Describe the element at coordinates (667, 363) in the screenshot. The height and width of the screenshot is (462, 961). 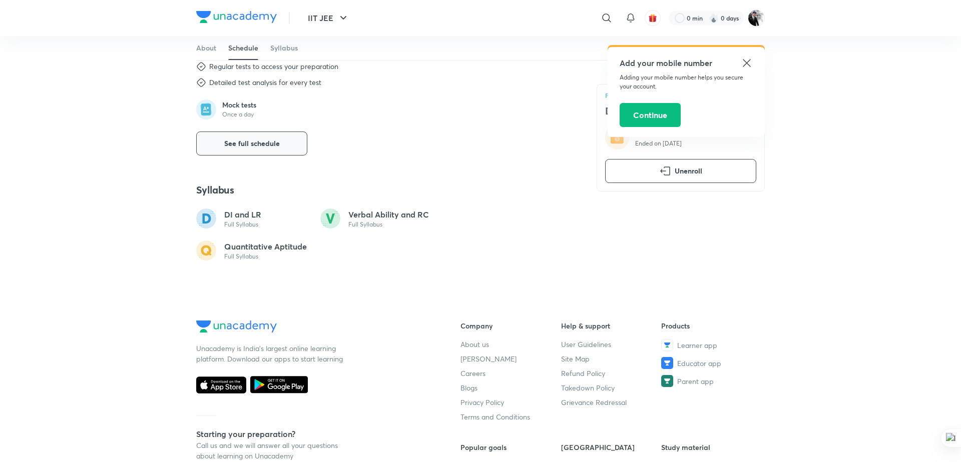
I see `img: Educator app` at that location.